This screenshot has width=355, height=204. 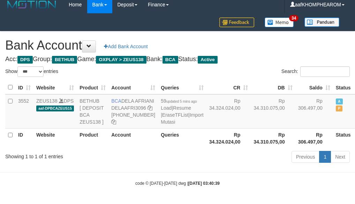 I want to click on img: Button%20Memo.svg, so click(x=279, y=22).